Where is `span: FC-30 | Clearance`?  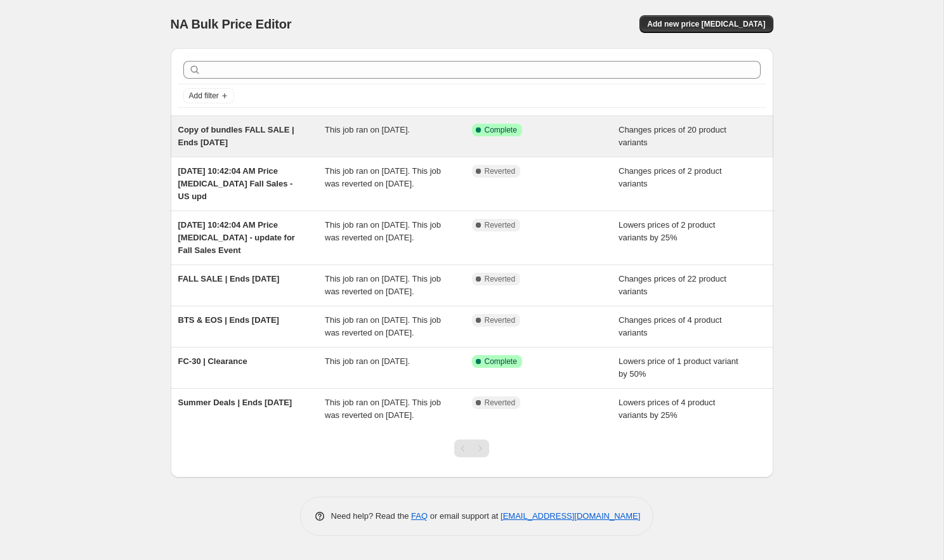 span: FC-30 | Clearance is located at coordinates (213, 361).